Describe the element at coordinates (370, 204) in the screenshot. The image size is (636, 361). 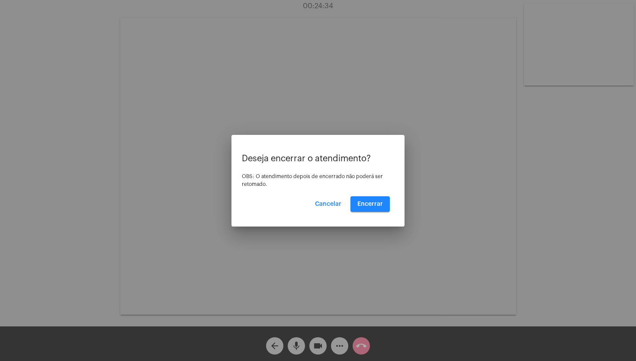
I see `span: Encerrar` at that location.